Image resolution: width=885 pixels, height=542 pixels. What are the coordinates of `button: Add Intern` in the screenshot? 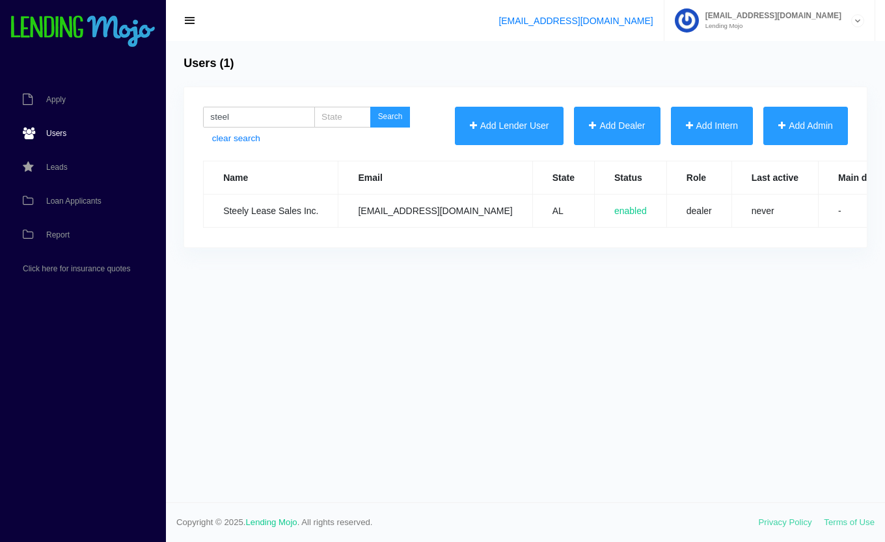 It's located at (712, 126).